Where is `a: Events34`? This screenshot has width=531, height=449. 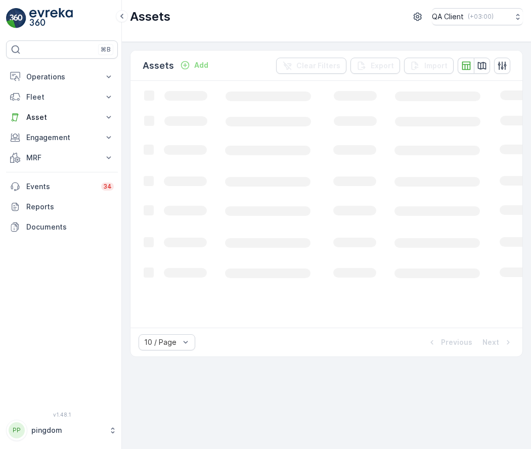 a: Events34 is located at coordinates (62, 186).